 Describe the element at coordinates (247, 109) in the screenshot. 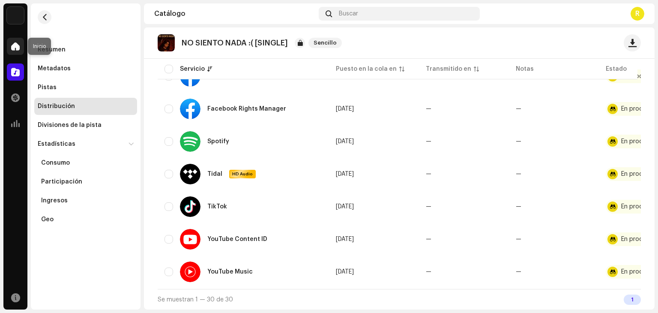

I see `div: Facebook Rights Manager` at that location.